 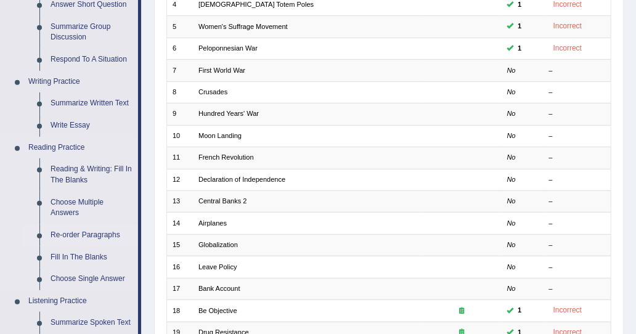 What do you see at coordinates (222, 70) in the screenshot?
I see `a: First World War` at bounding box center [222, 70].